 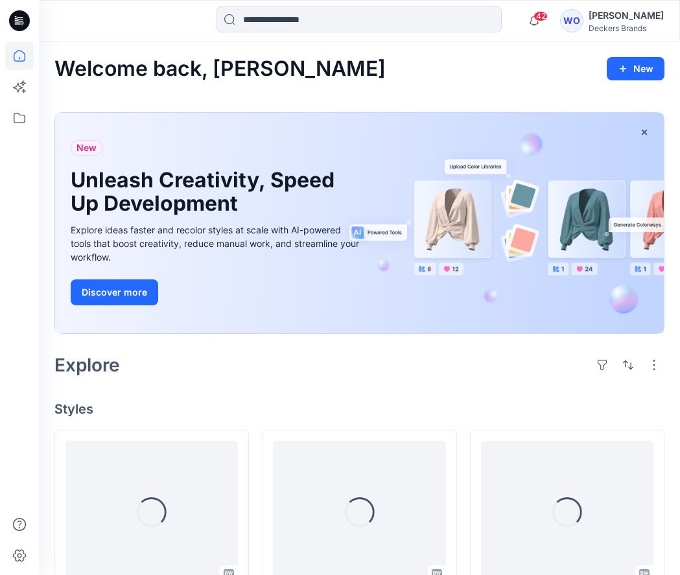 I want to click on h1: Unleash Creativity, Speed Up Development, so click(x=207, y=192).